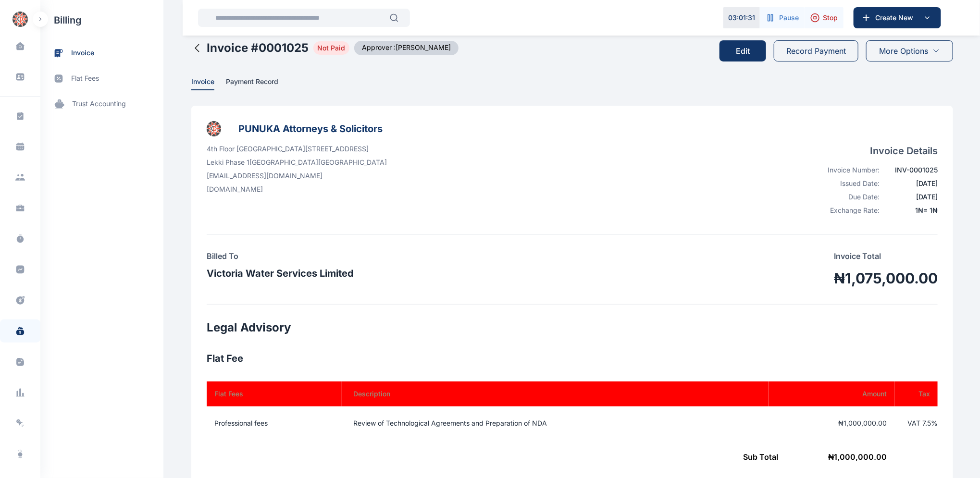 The height and width of the screenshot is (478, 980). What do you see at coordinates (252, 82) in the screenshot?
I see `span: Payment Record` at bounding box center [252, 82].